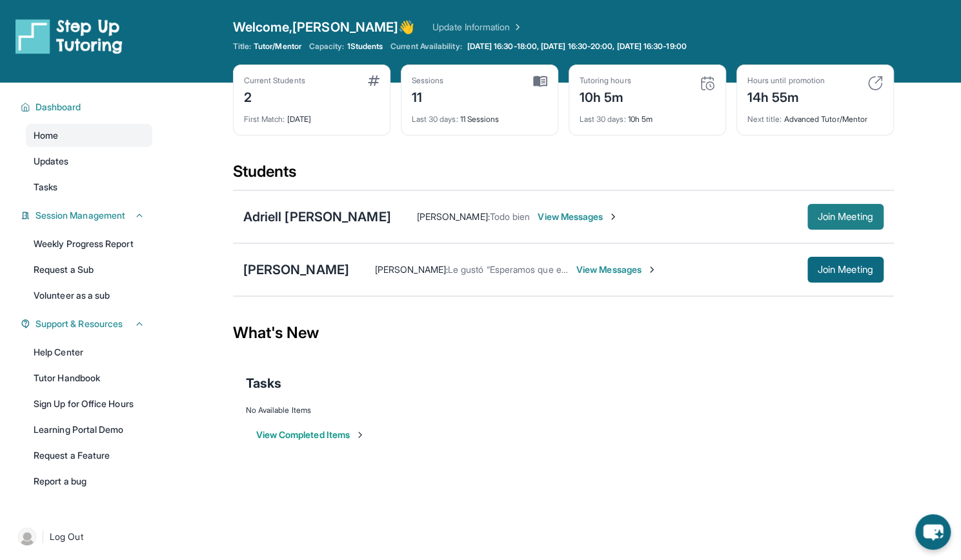 The width and height of the screenshot is (961, 560). What do you see at coordinates (311, 435) in the screenshot?
I see `button: View Completed Items` at bounding box center [311, 435].